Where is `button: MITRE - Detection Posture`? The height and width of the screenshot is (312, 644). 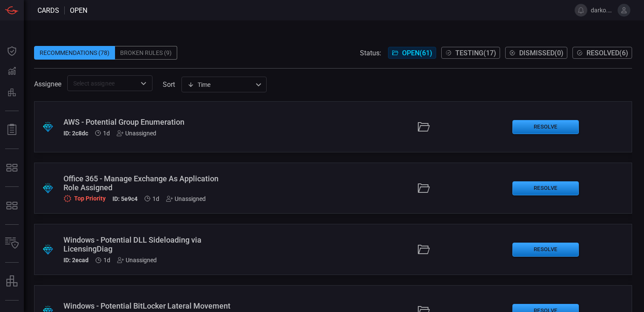
button: MITRE - Detection Posture is located at coordinates (12, 206).